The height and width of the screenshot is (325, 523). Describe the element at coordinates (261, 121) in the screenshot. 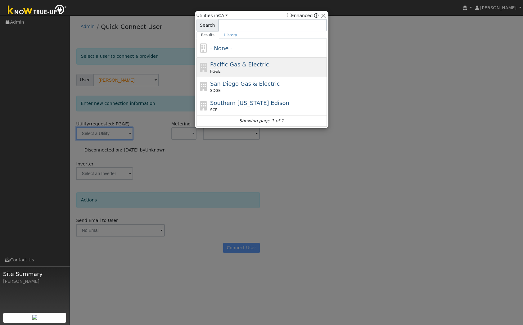

I see `i: Showing page 1 of 1` at that location.